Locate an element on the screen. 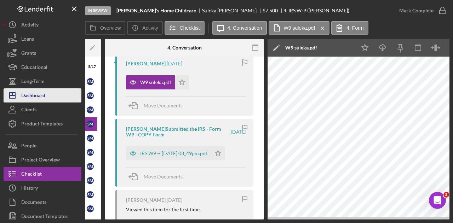 This screenshot has width=453, height=223. a: People is located at coordinates (42, 146).